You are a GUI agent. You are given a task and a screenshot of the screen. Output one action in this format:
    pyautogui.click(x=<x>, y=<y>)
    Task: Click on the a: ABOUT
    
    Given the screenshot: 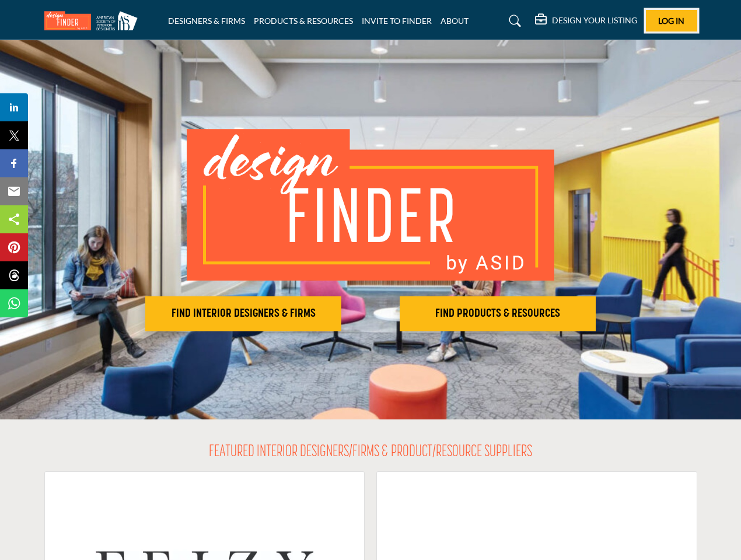 What is the action you would take?
    pyautogui.click(x=454, y=20)
    